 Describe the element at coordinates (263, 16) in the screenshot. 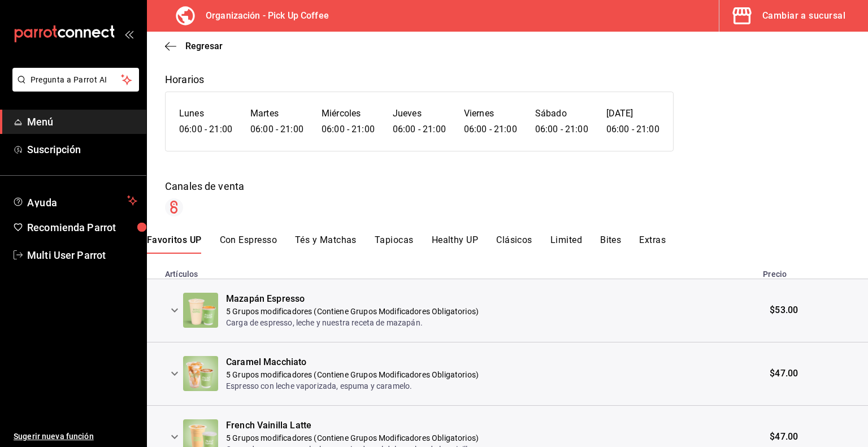

I see `h3: Organización - Pick Up Coffee` at that location.